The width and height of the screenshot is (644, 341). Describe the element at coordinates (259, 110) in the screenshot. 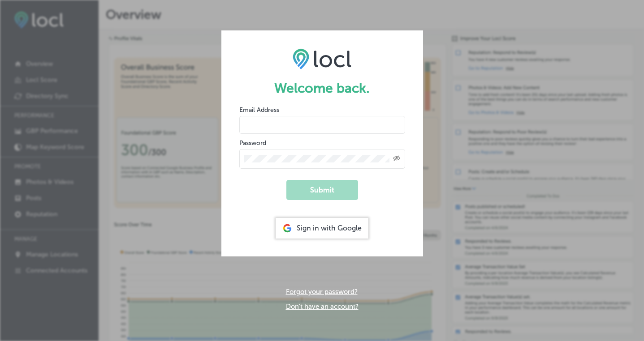

I see `label: Email Address` at that location.